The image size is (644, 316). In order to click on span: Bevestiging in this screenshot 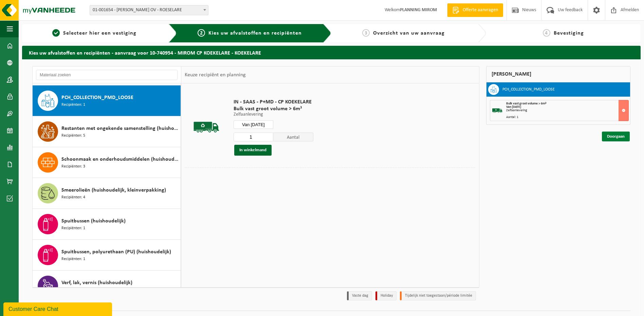, I will do `click(569, 33)`.